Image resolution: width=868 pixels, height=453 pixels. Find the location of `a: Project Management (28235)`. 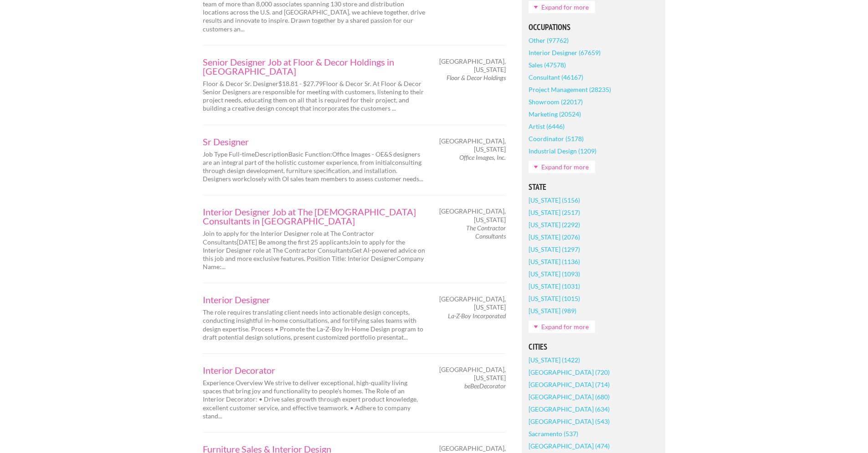

a: Project Management (28235) is located at coordinates (570, 89).